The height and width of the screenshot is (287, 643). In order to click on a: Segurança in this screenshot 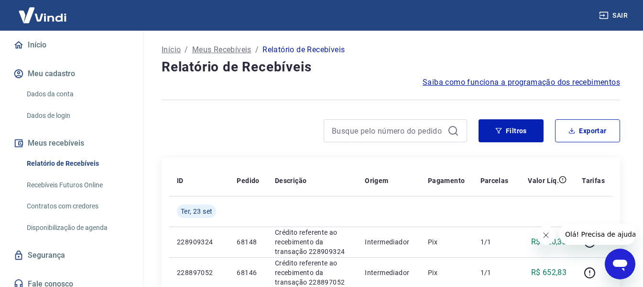, I will do `click(71, 255)`.